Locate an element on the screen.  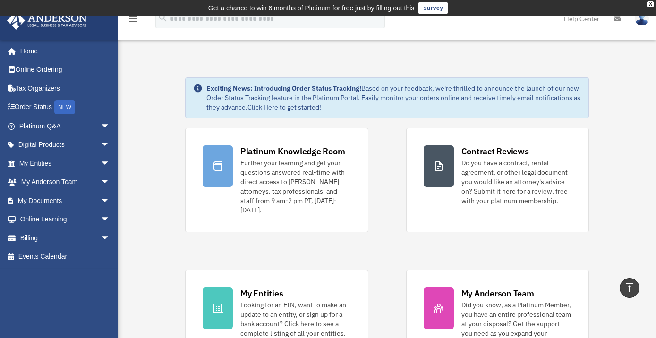
div: NEW is located at coordinates (65, 107).